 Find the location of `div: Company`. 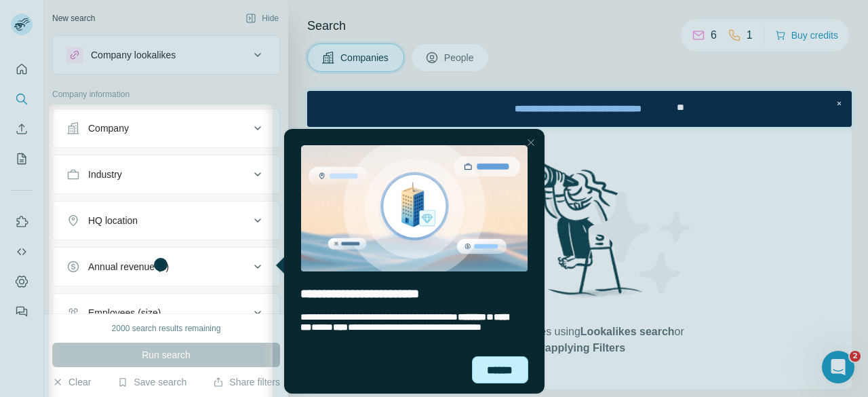

div: Company is located at coordinates (108, 128).